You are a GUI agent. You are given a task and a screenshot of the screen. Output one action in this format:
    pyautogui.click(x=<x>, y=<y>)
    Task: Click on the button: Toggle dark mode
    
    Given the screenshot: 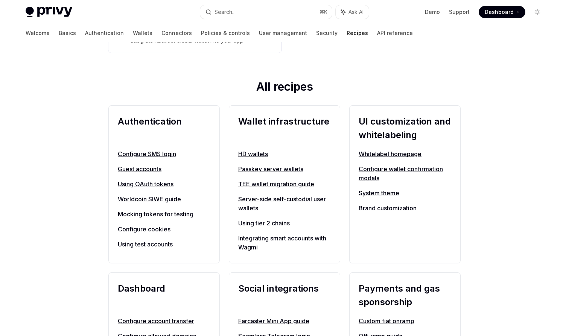 What is the action you would take?
    pyautogui.click(x=537, y=12)
    